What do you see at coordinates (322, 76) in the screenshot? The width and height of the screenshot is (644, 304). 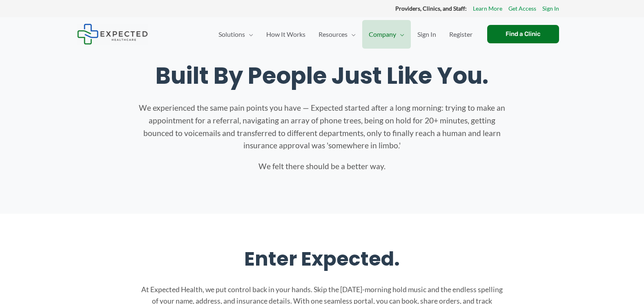 I see `h1: Built By People Just Like You.` at bounding box center [322, 76].